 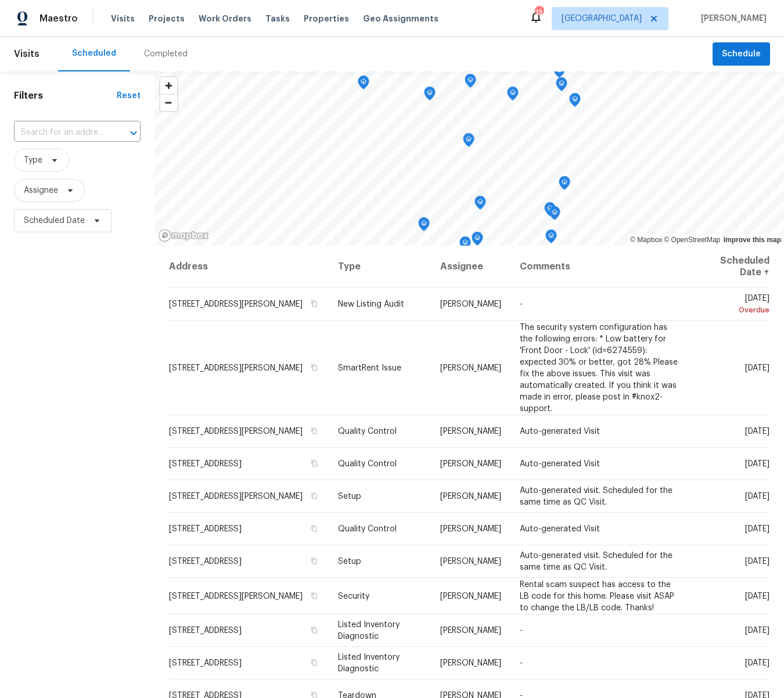 What do you see at coordinates (469, 158) in the screenshot?
I see `canvas: Map` at bounding box center [469, 158].